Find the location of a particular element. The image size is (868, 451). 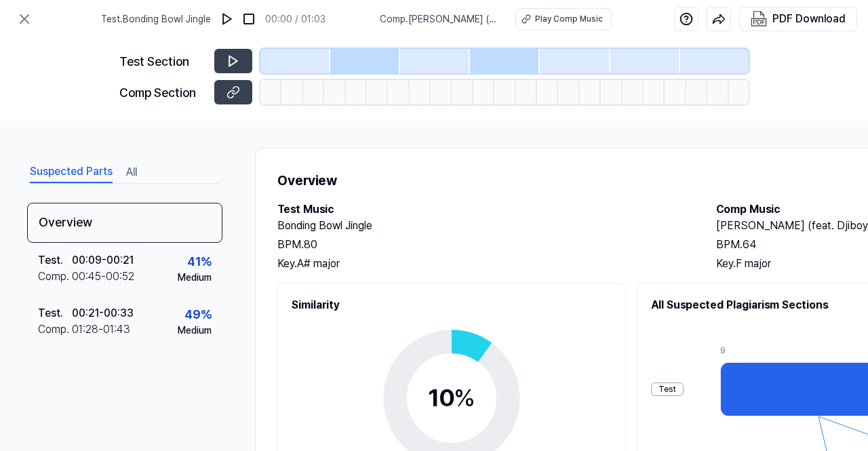

img: PDF Download is located at coordinates (758, 19).